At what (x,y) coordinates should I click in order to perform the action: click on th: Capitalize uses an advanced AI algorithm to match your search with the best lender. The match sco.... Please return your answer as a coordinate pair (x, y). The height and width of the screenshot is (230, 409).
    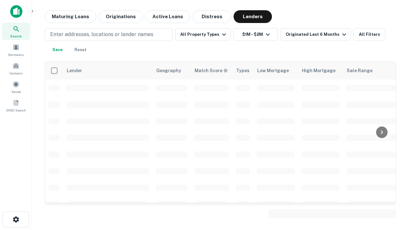
    Looking at the image, I should click on (212, 71).